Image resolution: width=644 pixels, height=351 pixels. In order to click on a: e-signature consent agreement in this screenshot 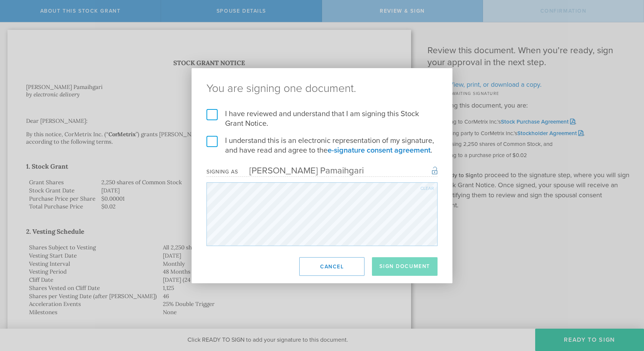, I will do `click(379, 151)`.